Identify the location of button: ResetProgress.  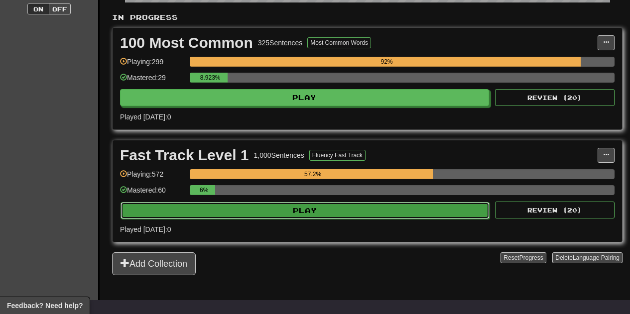
(523, 258).